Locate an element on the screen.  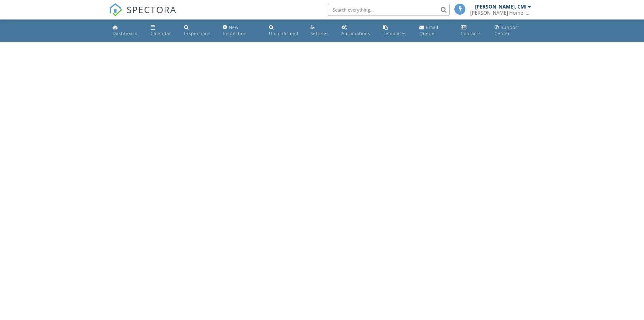
div: Calendar is located at coordinates (161, 33).